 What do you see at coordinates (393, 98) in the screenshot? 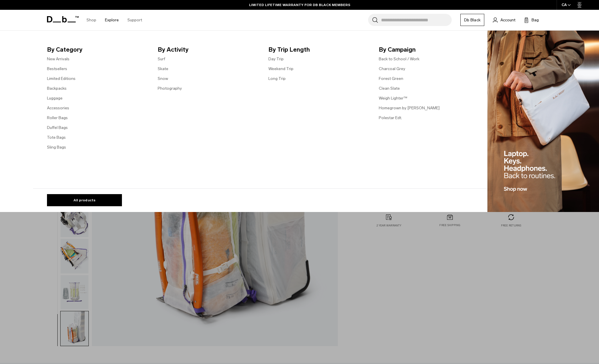
I see `a: Weigh Lighter™` at bounding box center [393, 98].